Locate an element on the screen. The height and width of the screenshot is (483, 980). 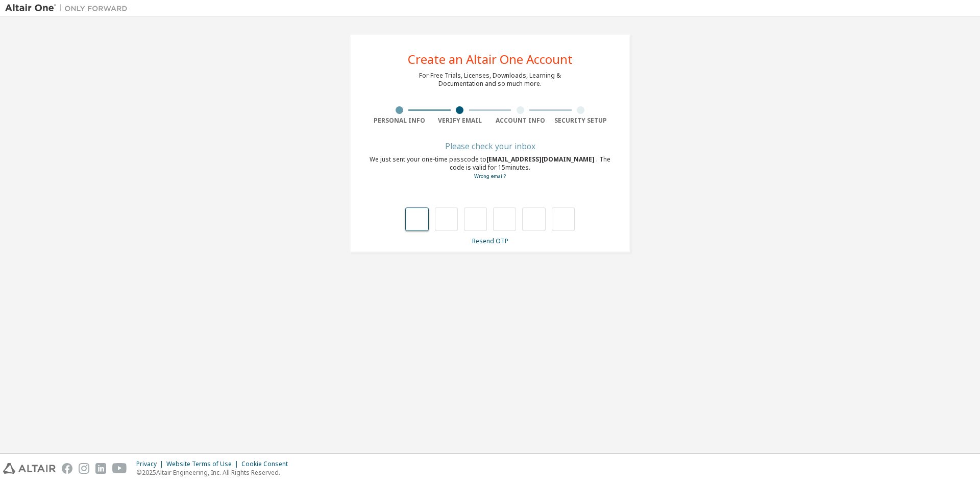
div: Please check your inbox is located at coordinates (490, 146).